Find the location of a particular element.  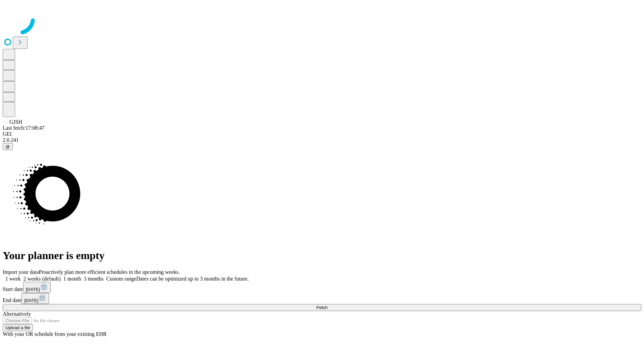

span: Custom range is located at coordinates (121, 278).